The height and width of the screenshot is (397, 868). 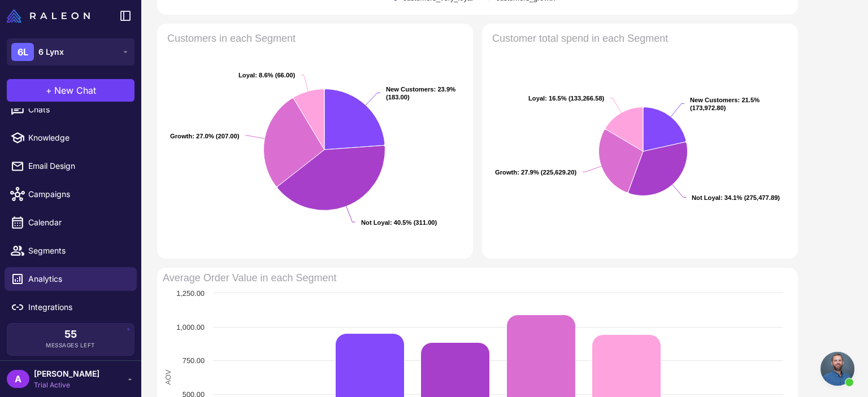 What do you see at coordinates (78, 166) in the screenshot?
I see `span: Email Design` at bounding box center [78, 166].